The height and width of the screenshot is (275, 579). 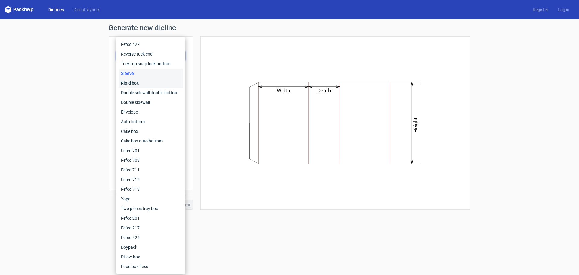 What do you see at coordinates (151, 122) in the screenshot?
I see `div: Auto bottom` at bounding box center [151, 122].